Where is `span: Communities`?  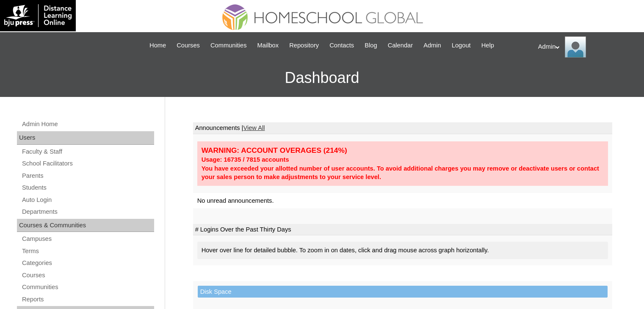 span: Communities is located at coordinates (229, 45).